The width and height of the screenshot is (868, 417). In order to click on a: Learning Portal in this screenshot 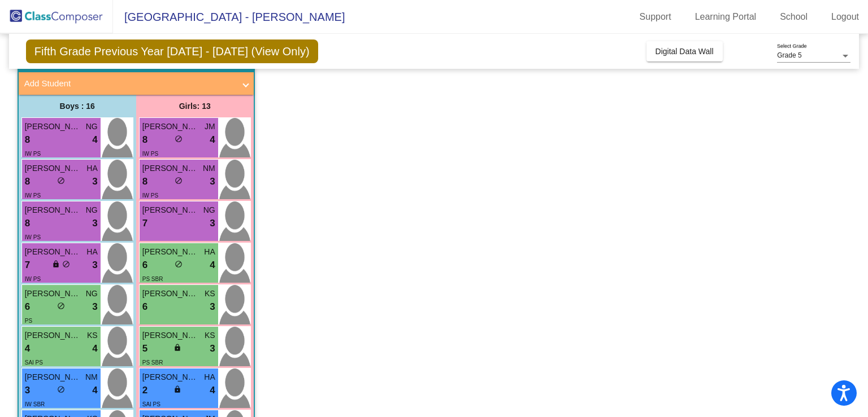, I will do `click(726, 17)`.